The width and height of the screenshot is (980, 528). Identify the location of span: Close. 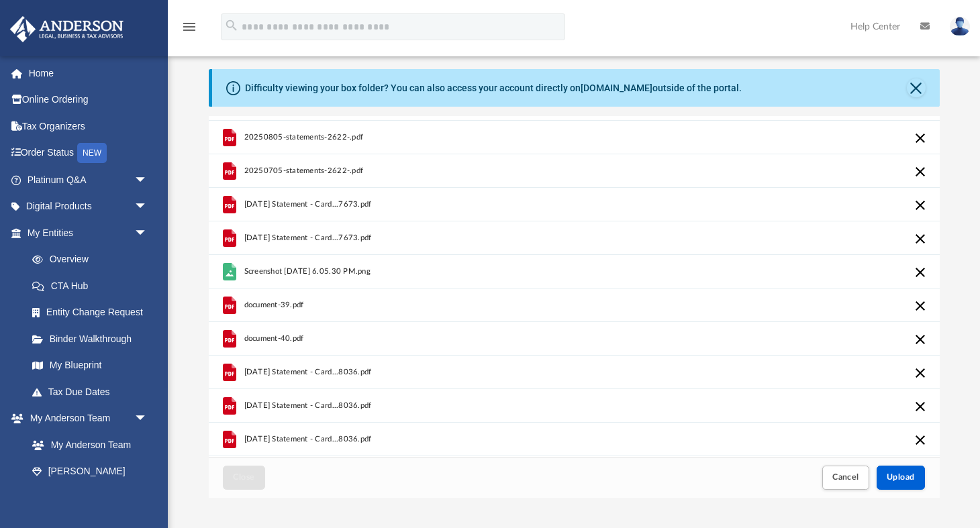
(244, 478).